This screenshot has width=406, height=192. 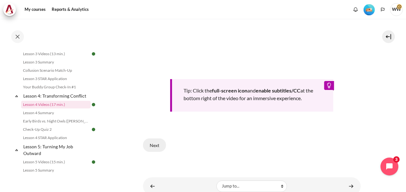 What do you see at coordinates (56, 79) in the screenshot?
I see `a: Lesson 3 STAR Application` at bounding box center [56, 79].